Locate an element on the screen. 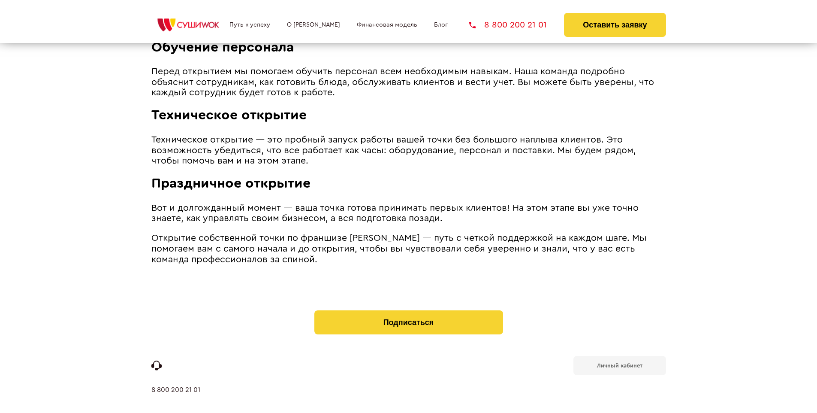 The width and height of the screenshot is (817, 413). a: Финансовая модель is located at coordinates (387, 25).